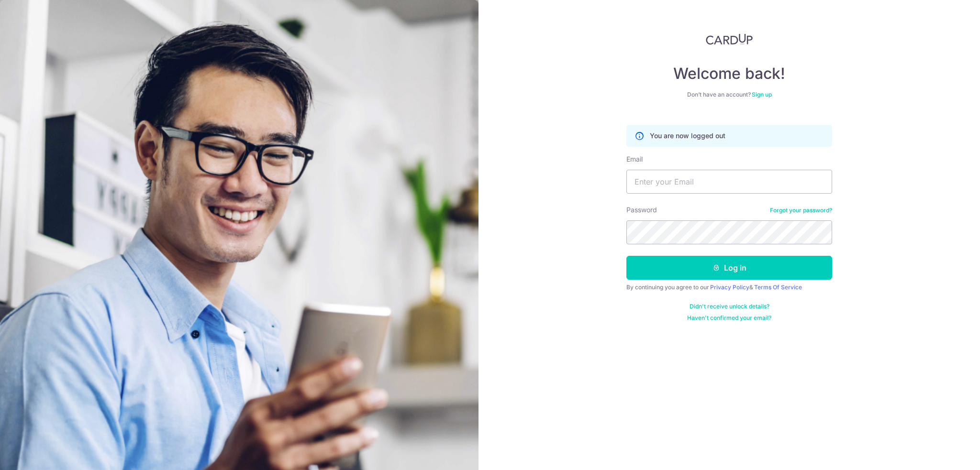 Image resolution: width=980 pixels, height=470 pixels. What do you see at coordinates (729, 307) in the screenshot?
I see `a: Didn't receive unlock details?` at bounding box center [729, 307].